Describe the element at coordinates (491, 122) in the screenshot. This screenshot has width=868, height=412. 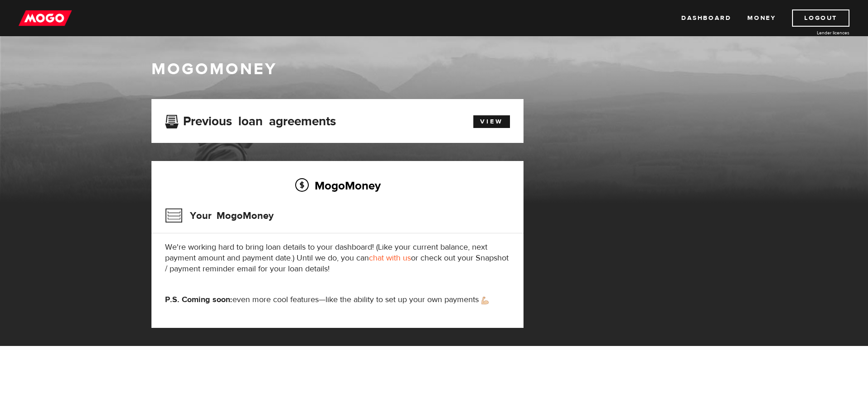
I see `a: View` at that location.